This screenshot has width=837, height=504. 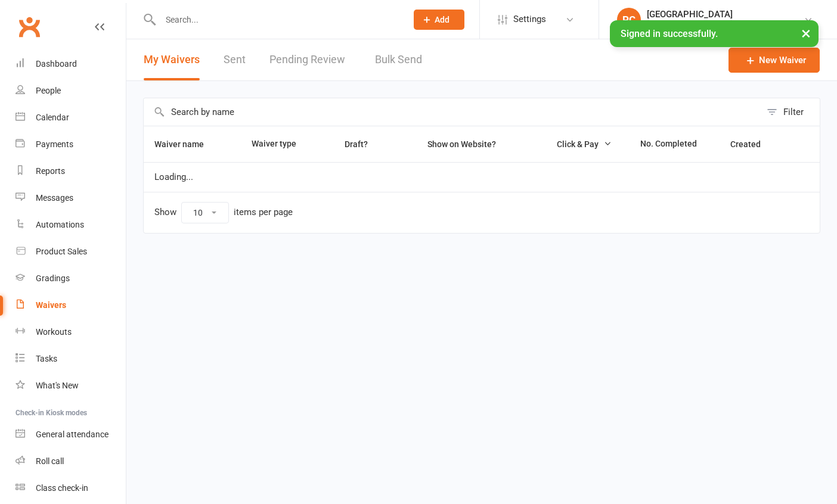 I want to click on div: Calendar, so click(x=52, y=117).